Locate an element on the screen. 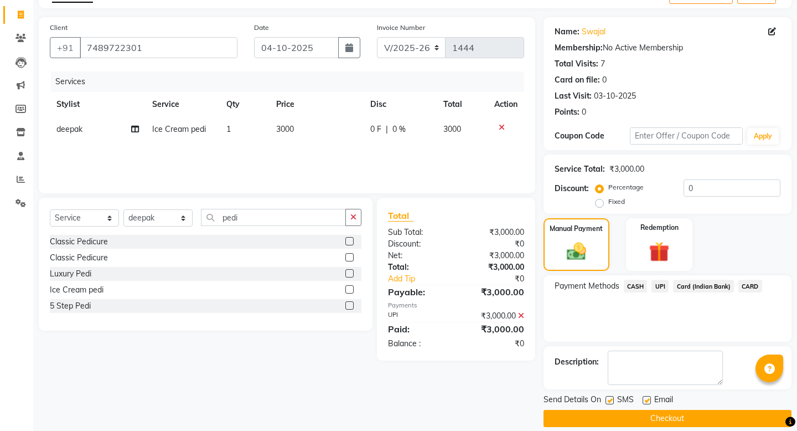 The height and width of the screenshot is (431, 797). div: Coupon Code is located at coordinates (592, 136).